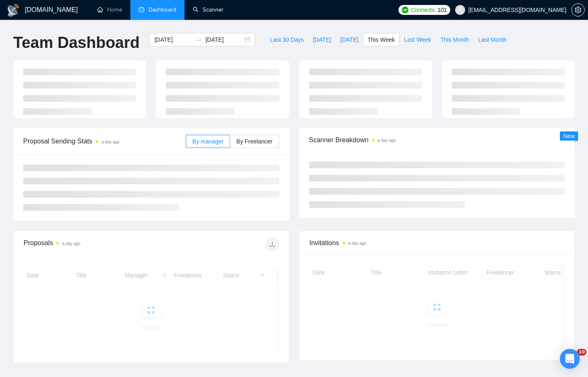 The width and height of the screenshot is (588, 377). What do you see at coordinates (104, 141) in the screenshot?
I see `span: Proposal Sending Stats` at bounding box center [104, 141].